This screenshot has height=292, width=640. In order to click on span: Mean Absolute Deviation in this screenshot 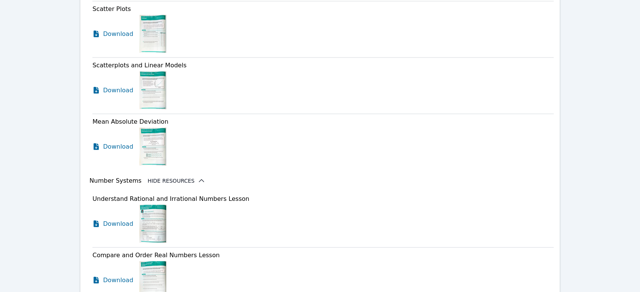, I will do `click(130, 122)`.